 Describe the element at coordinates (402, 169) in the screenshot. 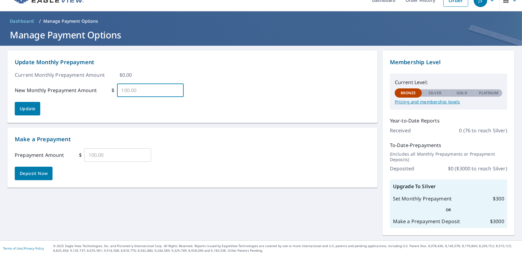

I see `p: Deposited` at that location.